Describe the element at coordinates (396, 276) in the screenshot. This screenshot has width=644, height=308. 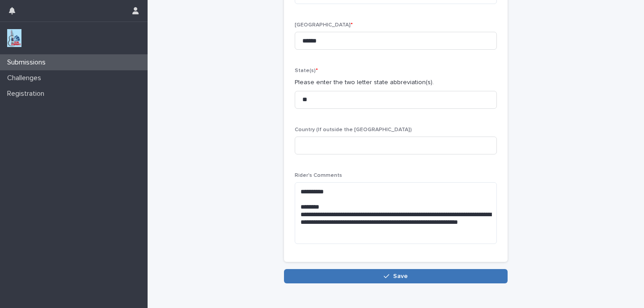
I see `button: Save` at that location.